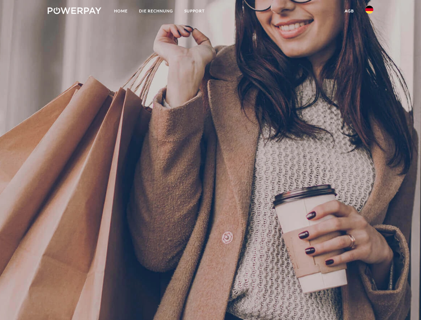  Describe the element at coordinates (121, 11) in the screenshot. I see `a: Home` at that location.